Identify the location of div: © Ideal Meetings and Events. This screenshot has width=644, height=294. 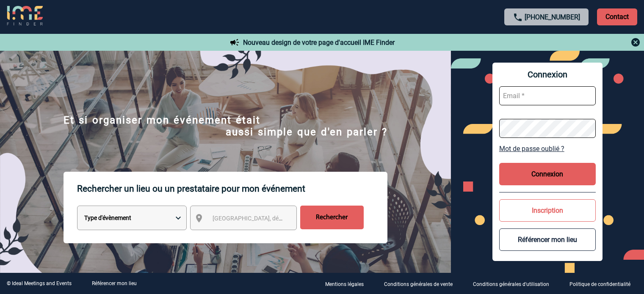
(39, 283).